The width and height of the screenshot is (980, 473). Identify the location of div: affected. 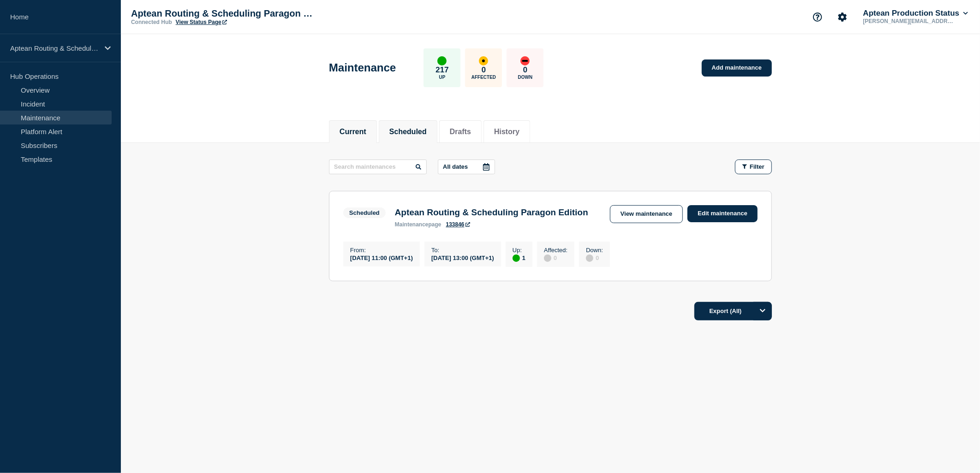
(483, 61).